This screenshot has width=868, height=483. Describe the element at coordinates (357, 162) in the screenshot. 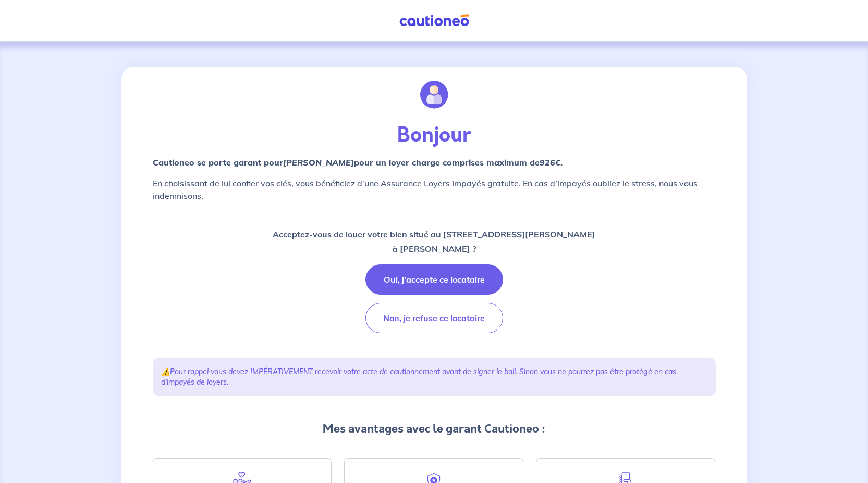

I see `strong: Cautioneo se porte garant pour pour un loyer charge comprises maximum de .` at that location.